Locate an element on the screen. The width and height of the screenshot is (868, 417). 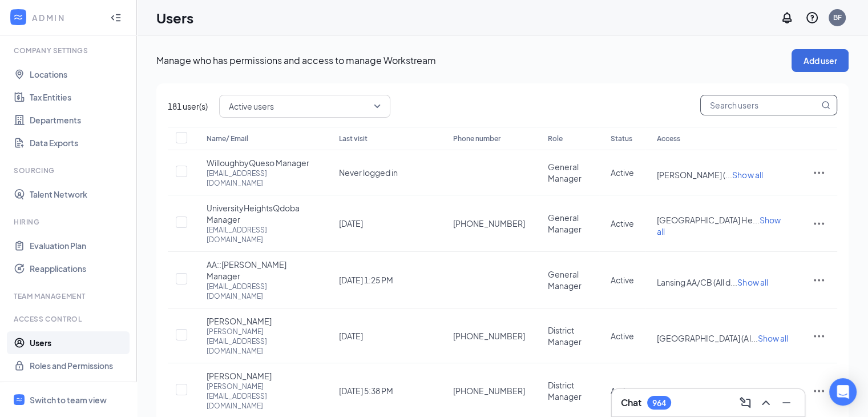
div: Team Management is located at coordinates (69, 296).